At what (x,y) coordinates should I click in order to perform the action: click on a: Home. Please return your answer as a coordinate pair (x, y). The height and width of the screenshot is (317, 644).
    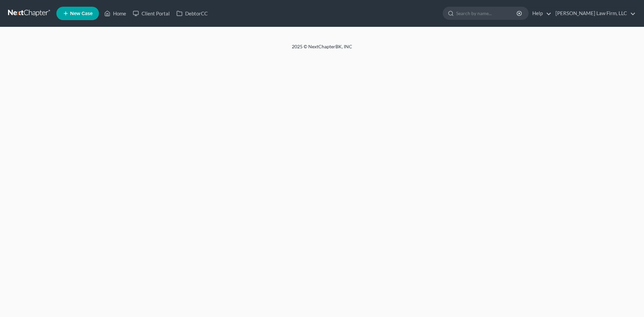
    Looking at the image, I should click on (115, 13).